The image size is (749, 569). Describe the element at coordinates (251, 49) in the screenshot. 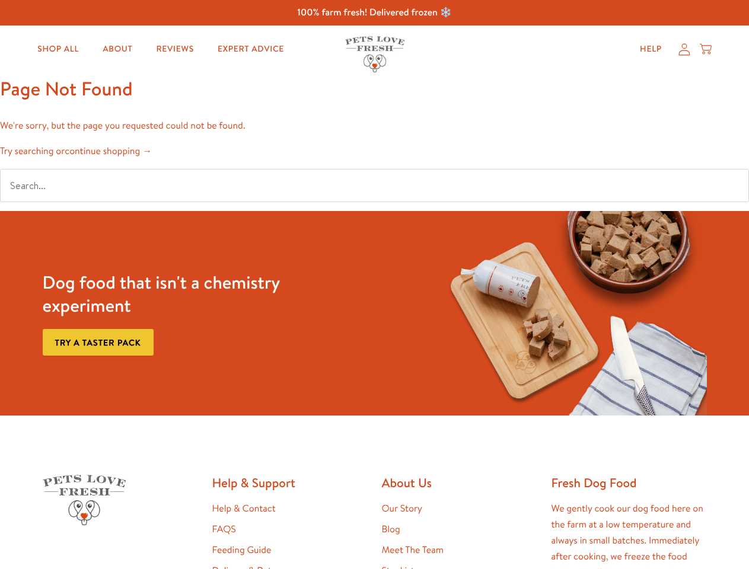

I see `a: Expert Advice` at that location.